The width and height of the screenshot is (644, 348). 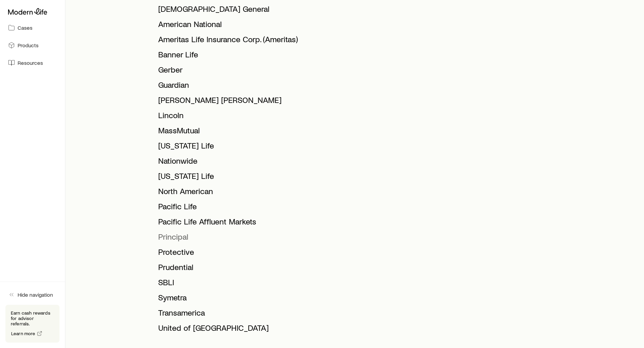 What do you see at coordinates (33, 28) in the screenshot?
I see `a: Cases` at bounding box center [33, 28].